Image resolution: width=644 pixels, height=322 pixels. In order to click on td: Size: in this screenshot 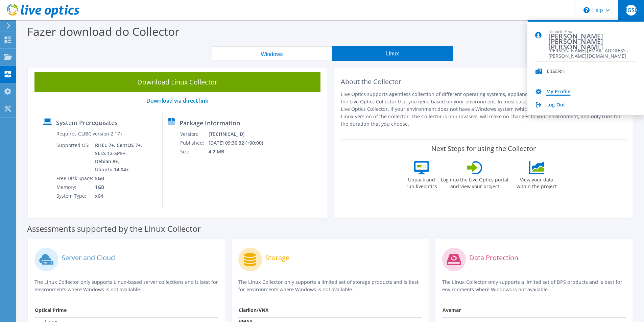, I will do `click(194, 152)`.